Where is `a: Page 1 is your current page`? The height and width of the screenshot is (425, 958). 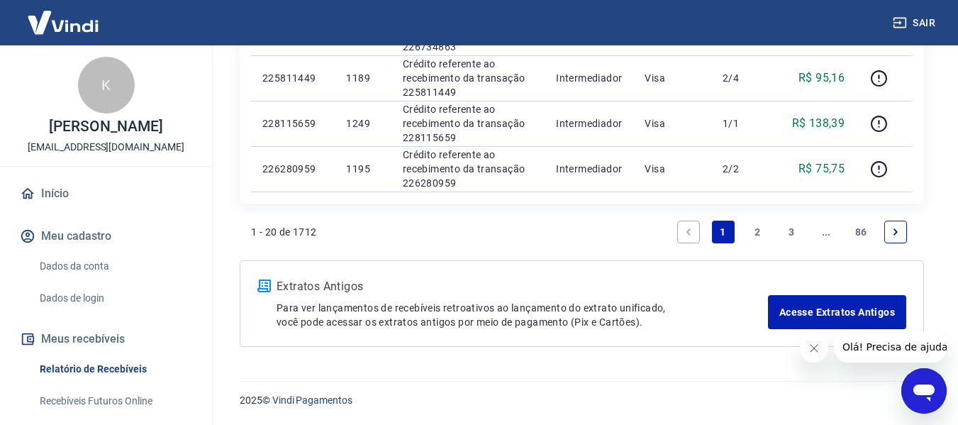 a: Page 1 is your current page is located at coordinates (723, 232).